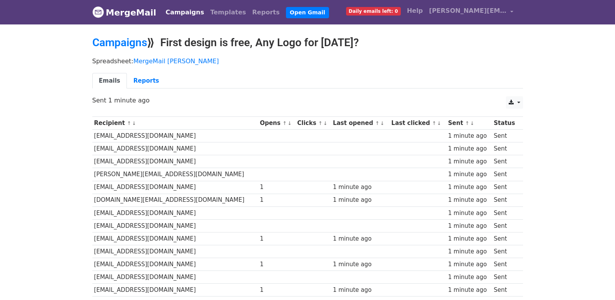 The width and height of the screenshot is (615, 300). I want to click on th: Last opened, so click(360, 123).